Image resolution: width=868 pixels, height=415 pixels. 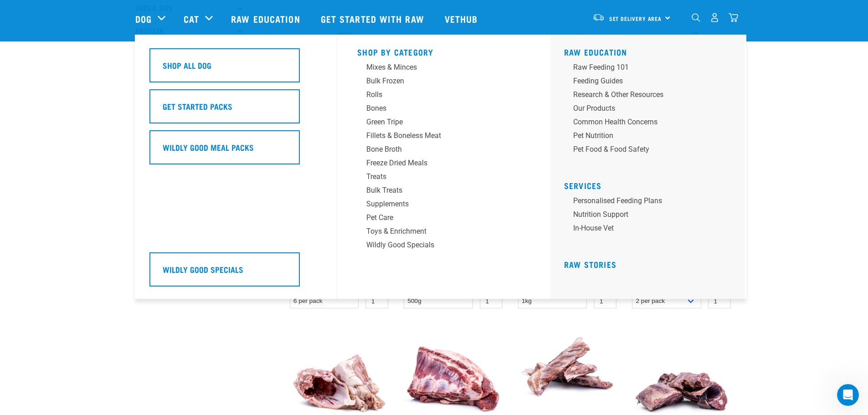 I want to click on div: Bone Broth, so click(x=437, y=149).